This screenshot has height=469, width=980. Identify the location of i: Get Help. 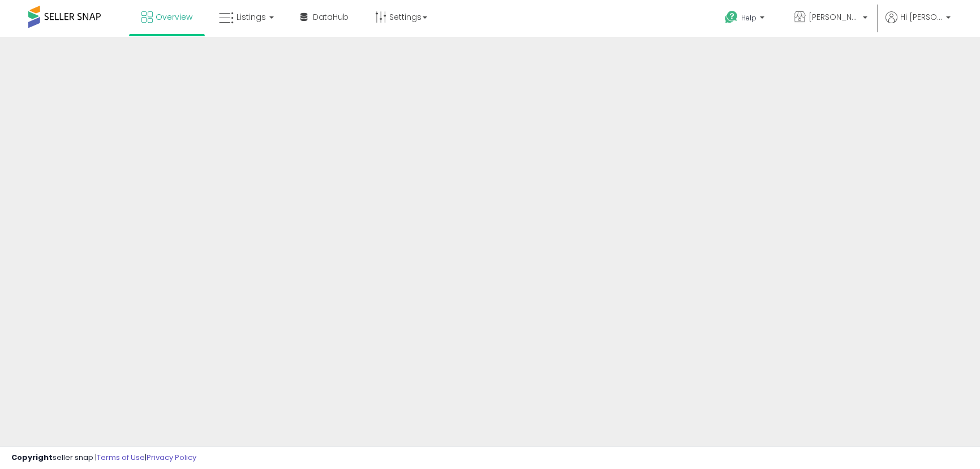
(731, 17).